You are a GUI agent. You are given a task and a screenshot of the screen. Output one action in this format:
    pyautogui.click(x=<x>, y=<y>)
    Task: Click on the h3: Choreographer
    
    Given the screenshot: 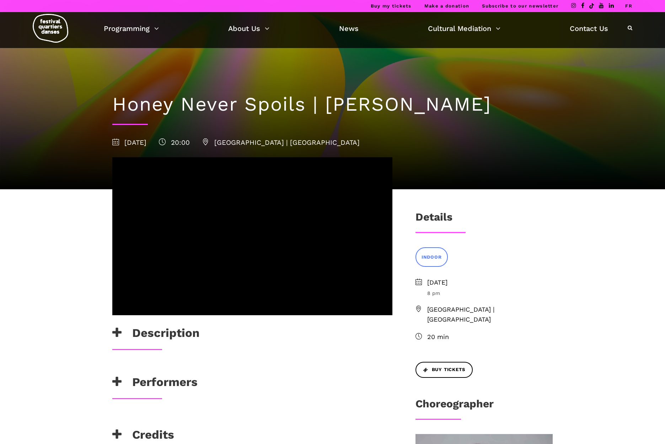 What is the action you would take?
    pyautogui.click(x=455, y=406)
    